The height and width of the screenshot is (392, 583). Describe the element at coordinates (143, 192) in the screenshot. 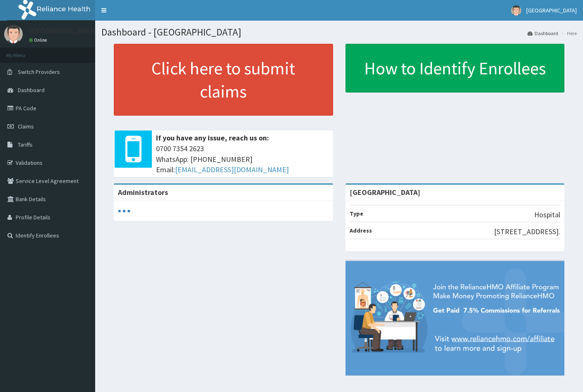

I see `b: Administrators` at that location.